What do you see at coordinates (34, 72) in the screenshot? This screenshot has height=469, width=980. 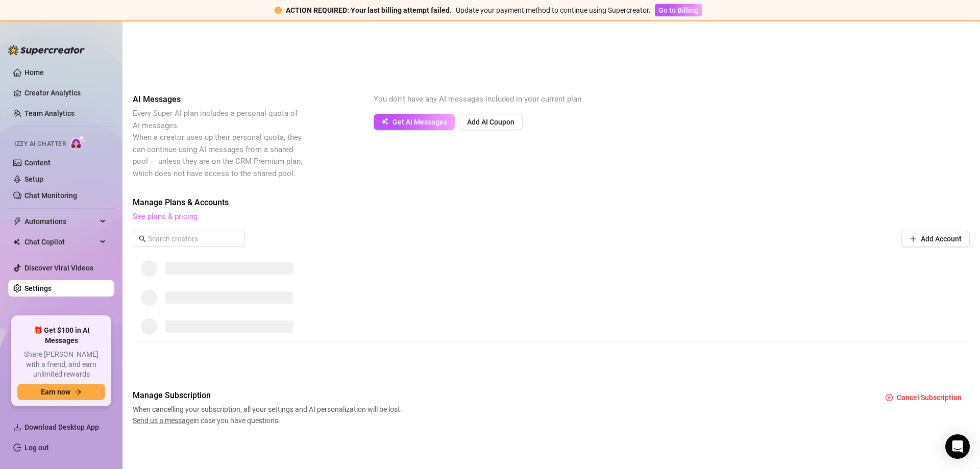 I see `a: Home` at bounding box center [34, 72].